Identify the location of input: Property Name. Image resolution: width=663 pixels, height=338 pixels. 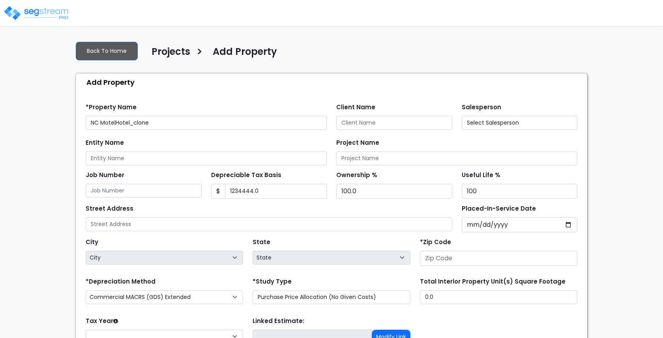
(206, 123).